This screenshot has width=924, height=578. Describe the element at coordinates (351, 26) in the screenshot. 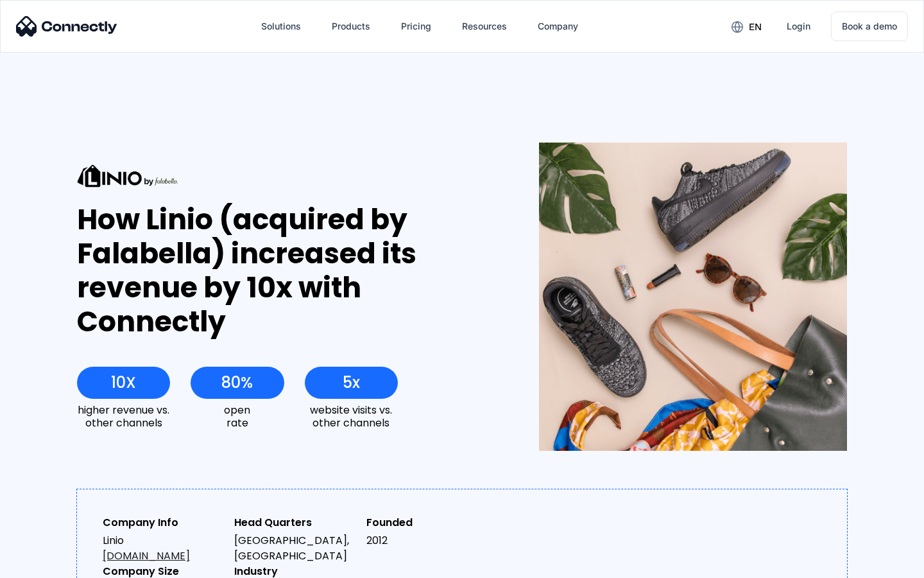

I see `div: Products` at that location.